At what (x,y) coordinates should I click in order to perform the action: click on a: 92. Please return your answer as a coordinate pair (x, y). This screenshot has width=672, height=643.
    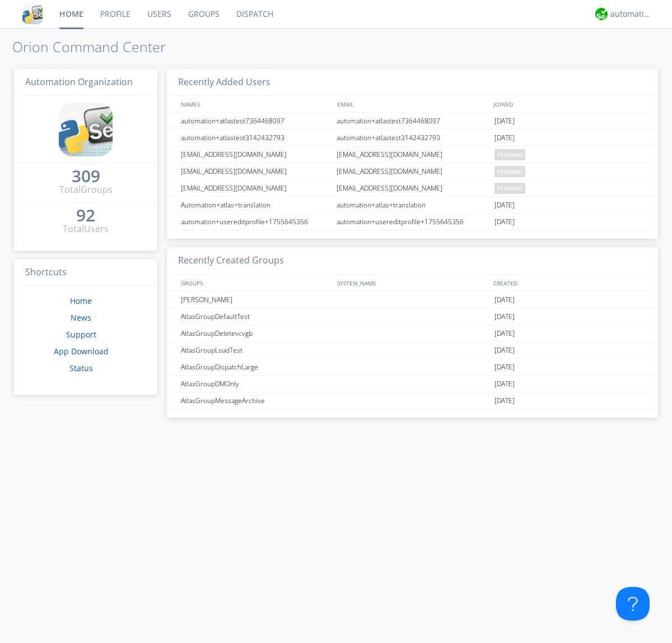
    Looking at the image, I should click on (86, 216).